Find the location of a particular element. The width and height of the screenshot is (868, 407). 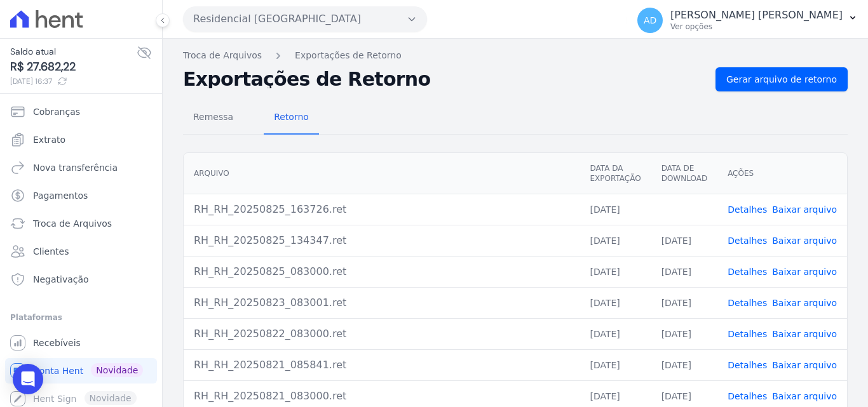

span: Extrato is located at coordinates (49, 140).